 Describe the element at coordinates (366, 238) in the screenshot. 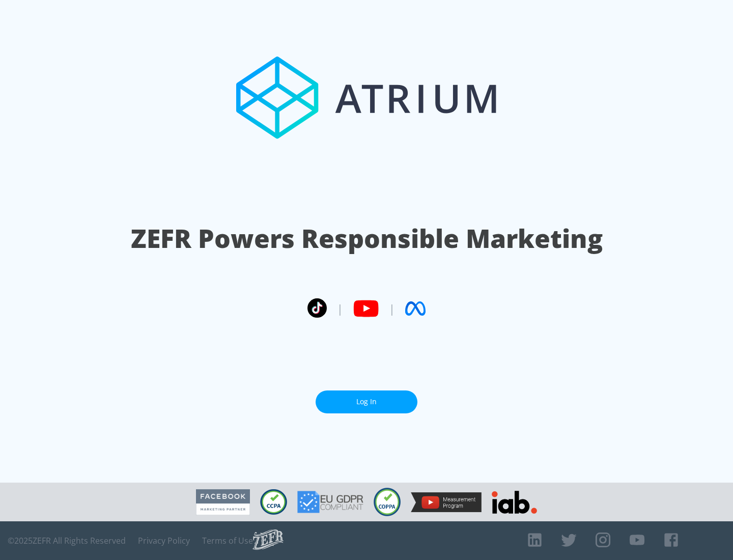

I see `h1: ZEFR Powers Responsible Marketing` at that location.